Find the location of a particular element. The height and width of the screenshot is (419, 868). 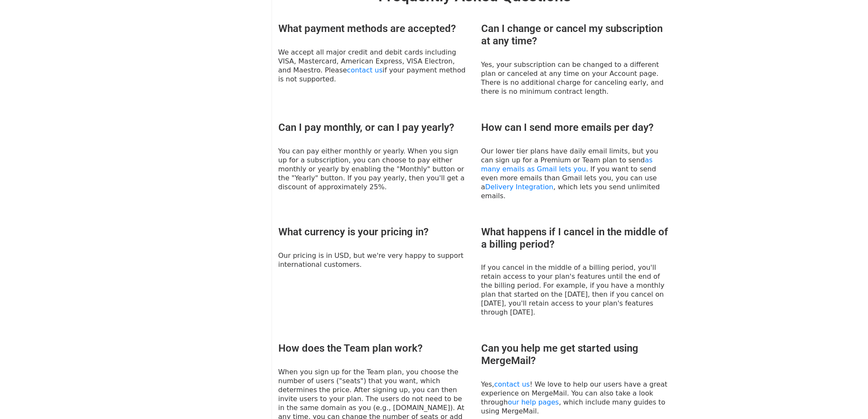

a: our help pages is located at coordinates (533, 402).